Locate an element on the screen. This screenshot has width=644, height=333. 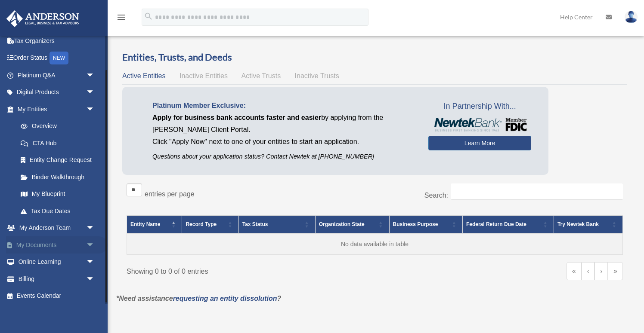
div: Try Newtek Bank is located at coordinates (583, 224).